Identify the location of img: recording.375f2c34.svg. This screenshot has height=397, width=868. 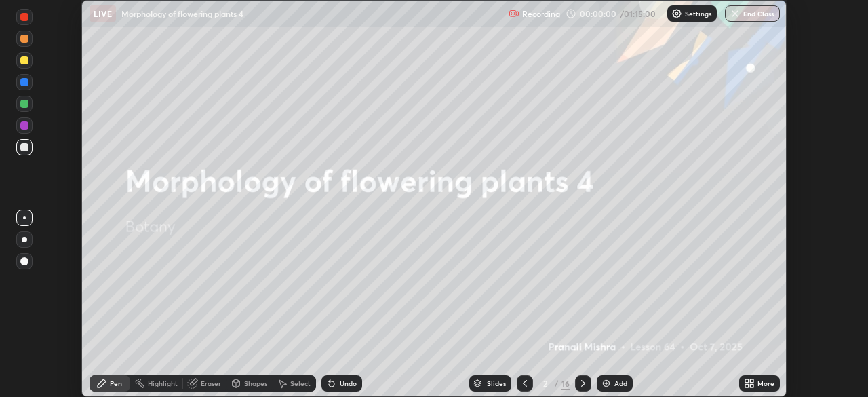
(514, 13).